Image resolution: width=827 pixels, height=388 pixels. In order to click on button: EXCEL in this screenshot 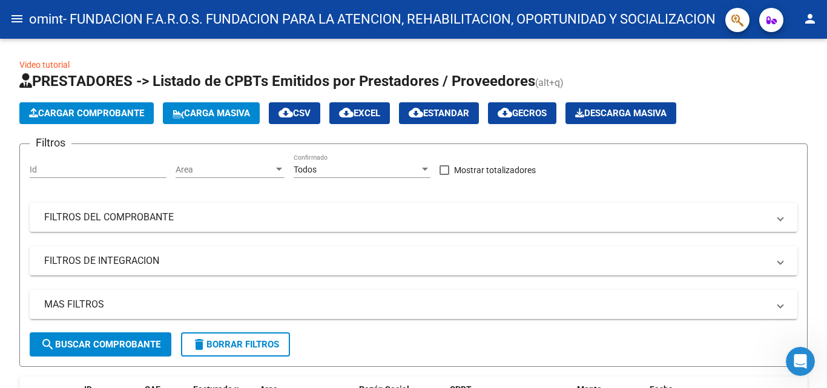, I will do `click(359, 113)`.